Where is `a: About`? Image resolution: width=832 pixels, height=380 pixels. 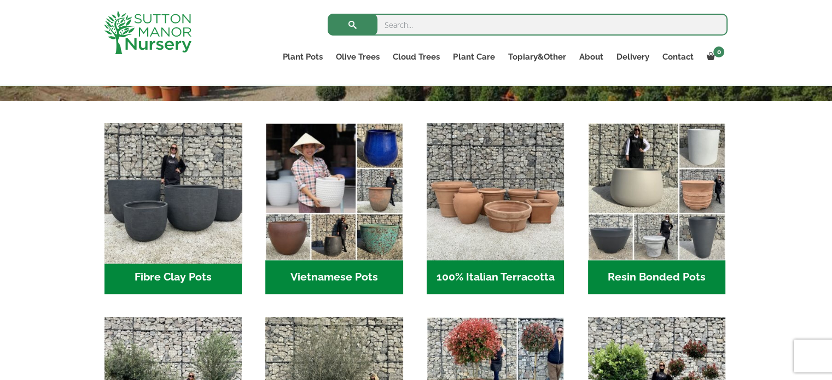 a: About is located at coordinates (591, 57).